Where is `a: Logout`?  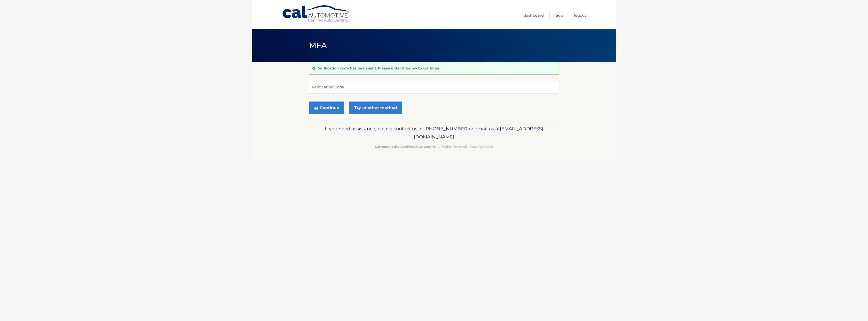 a: Logout is located at coordinates (580, 15).